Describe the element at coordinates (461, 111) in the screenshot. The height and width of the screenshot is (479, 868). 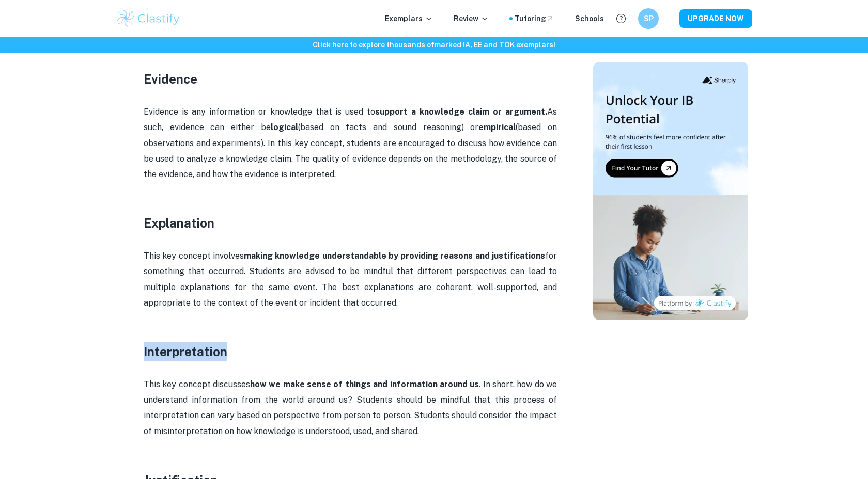
I see `strong: support a knowledge claim or argument.` at that location.